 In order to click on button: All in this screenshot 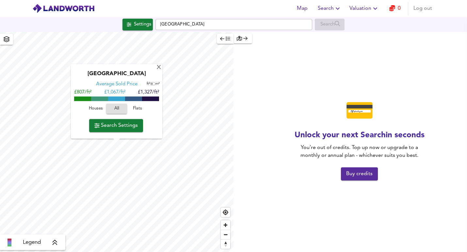, I will do `click(117, 109)`.